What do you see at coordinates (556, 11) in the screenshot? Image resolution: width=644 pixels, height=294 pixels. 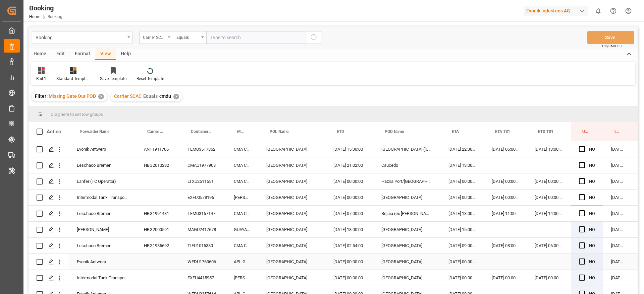 I see `div: Evonik Industries AG` at bounding box center [556, 11].